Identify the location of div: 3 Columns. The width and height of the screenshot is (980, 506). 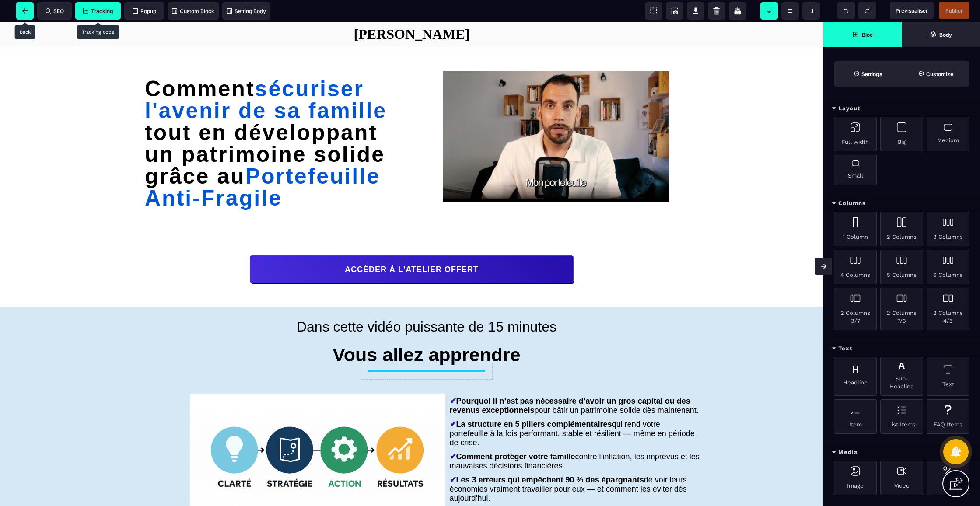
(948, 229).